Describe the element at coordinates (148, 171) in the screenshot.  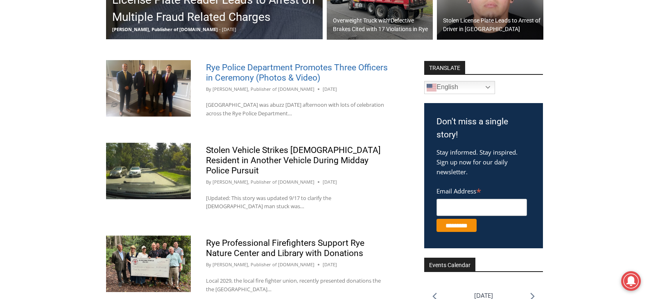
I see `a: (PHOTO: Rye PD dashcam photo shows the stolen Acura RDX that passed a Rye Police Department patro...` at that location.